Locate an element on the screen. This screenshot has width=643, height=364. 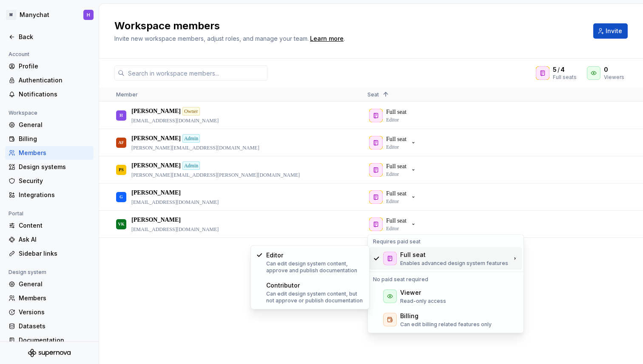
span: Invite new workspace members, adjust roles, and manage your team. is located at coordinates (211, 38).